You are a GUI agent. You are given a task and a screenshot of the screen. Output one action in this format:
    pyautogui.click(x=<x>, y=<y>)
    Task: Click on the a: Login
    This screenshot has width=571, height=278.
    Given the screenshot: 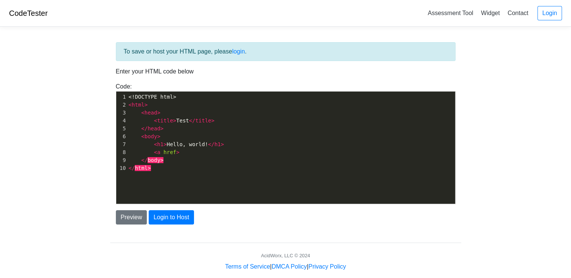 What is the action you would take?
    pyautogui.click(x=549, y=13)
    